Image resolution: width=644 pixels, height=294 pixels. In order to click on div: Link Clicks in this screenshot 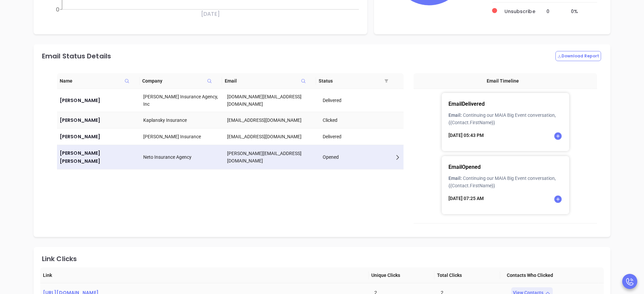, I will do `click(59, 259)`.